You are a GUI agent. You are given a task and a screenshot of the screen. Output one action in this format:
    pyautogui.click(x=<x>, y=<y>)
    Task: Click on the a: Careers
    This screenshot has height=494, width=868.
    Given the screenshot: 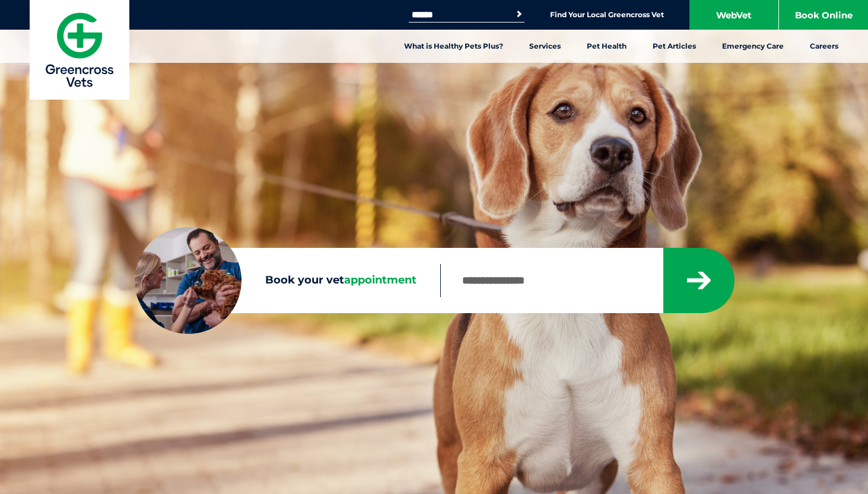 What is the action you would take?
    pyautogui.click(x=824, y=47)
    